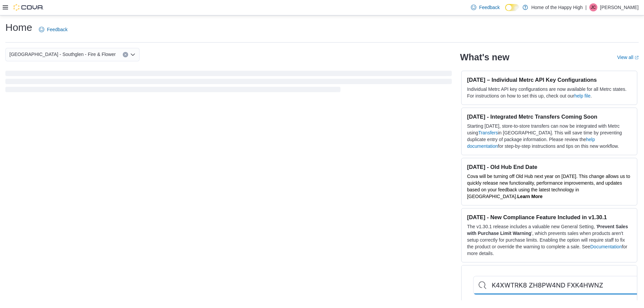  I want to click on p: The v1.30.1 release includes a valuable new General Setting, ' ', which prevents sales when produ..., so click(549, 240).